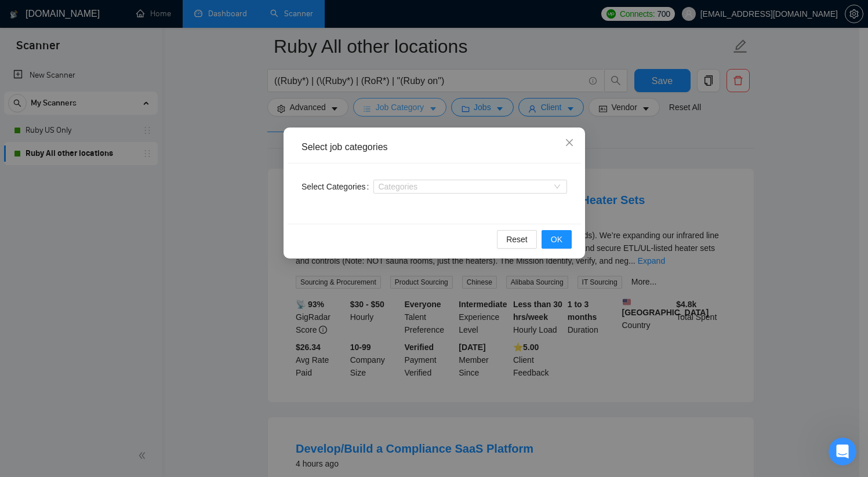 The width and height of the screenshot is (868, 477). Describe the element at coordinates (569, 143) in the screenshot. I see `button: Close` at that location.